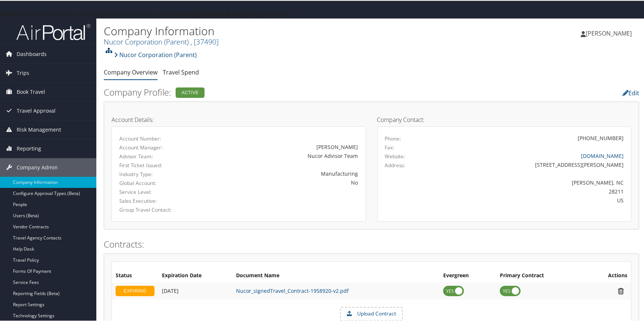 Image resolution: width=644 pixels, height=321 pixels. Describe the element at coordinates (620, 290) in the screenshot. I see `i: Remove Contract` at that location.